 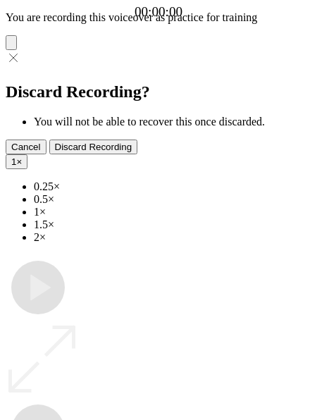 I want to click on span: 1, so click(x=13, y=161).